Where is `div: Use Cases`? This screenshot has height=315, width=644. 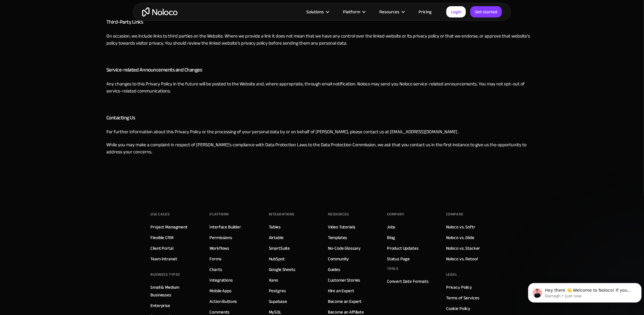 div: Use Cases is located at coordinates (160, 214).